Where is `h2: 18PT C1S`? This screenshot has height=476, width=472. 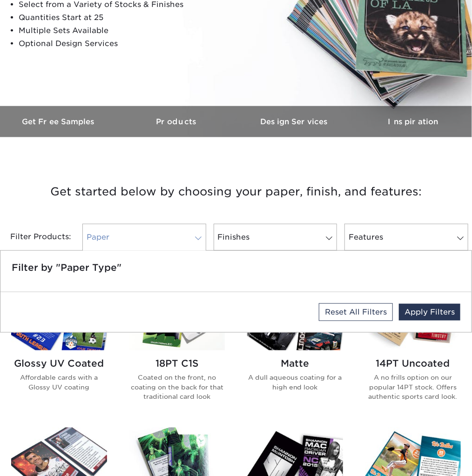
h2: 18PT C1S is located at coordinates (178, 364).